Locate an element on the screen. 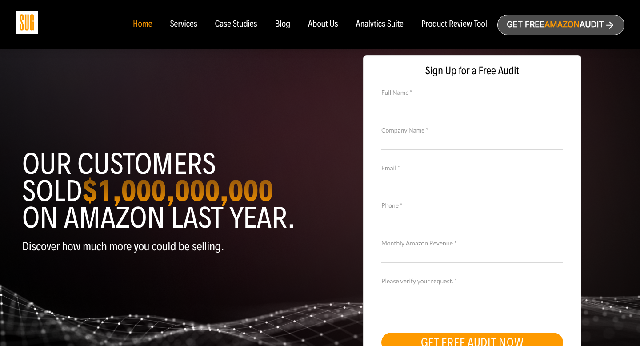 This screenshot has width=640, height=346. label: Full Name * is located at coordinates (472, 92).